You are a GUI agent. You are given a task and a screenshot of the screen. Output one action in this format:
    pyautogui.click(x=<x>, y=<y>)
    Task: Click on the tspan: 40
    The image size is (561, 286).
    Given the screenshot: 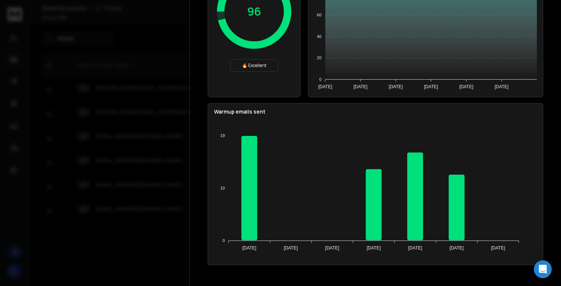 What is the action you would take?
    pyautogui.click(x=319, y=36)
    